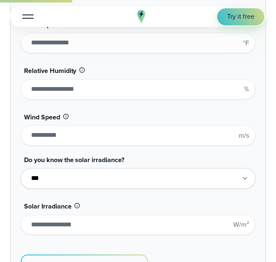 The image size is (276, 262). Describe the element at coordinates (50, 71) in the screenshot. I see `span: Relative Humidity` at that location.